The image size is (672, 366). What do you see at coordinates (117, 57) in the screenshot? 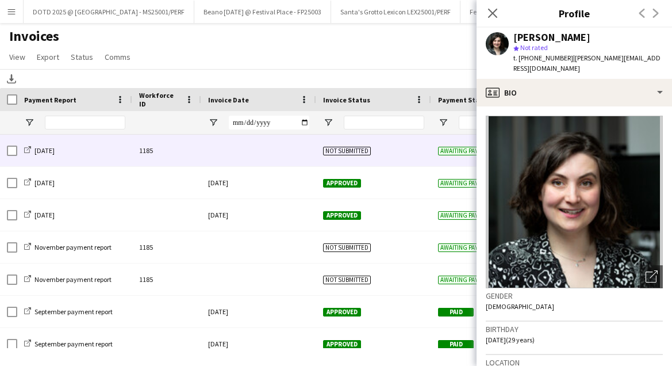
I see `a: Comms` at bounding box center [117, 57].